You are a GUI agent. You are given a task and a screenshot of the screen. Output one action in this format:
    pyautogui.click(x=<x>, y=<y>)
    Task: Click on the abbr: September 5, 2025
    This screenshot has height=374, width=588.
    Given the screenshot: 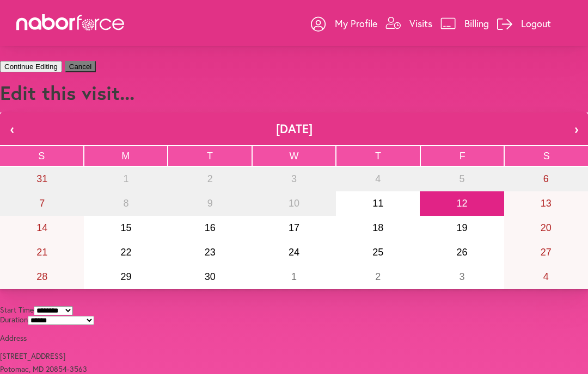 What is the action you would take?
    pyautogui.click(x=462, y=179)
    